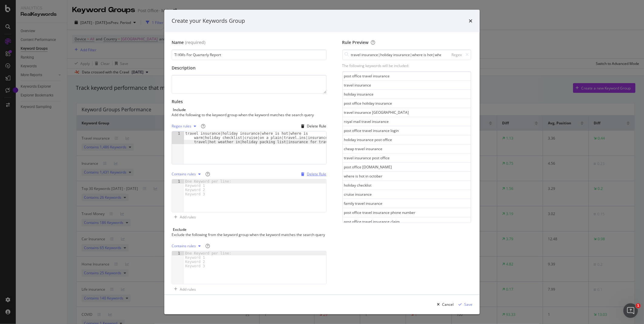  Describe the element at coordinates (406, 158) in the screenshot. I see `div: travel insurance post office` at that location.